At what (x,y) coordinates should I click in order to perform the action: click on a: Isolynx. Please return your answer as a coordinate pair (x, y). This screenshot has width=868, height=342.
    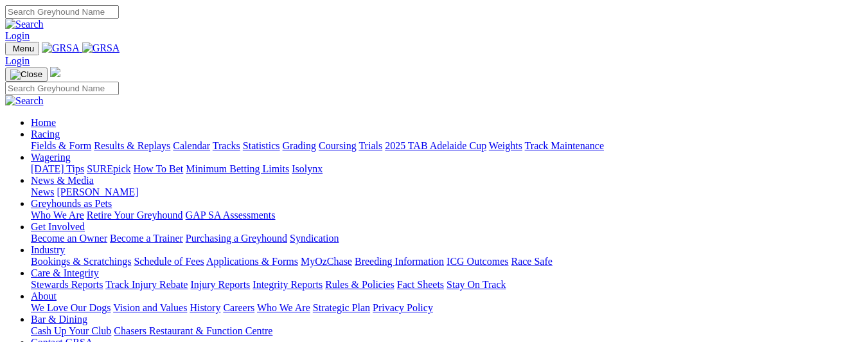
    Looking at the image, I should click on (307, 169).